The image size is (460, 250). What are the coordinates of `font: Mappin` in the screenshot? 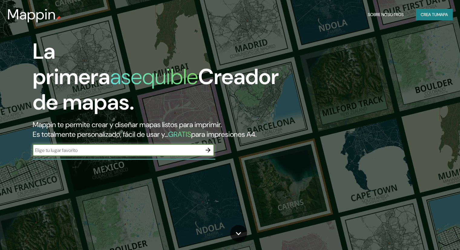 It's located at (31, 14).